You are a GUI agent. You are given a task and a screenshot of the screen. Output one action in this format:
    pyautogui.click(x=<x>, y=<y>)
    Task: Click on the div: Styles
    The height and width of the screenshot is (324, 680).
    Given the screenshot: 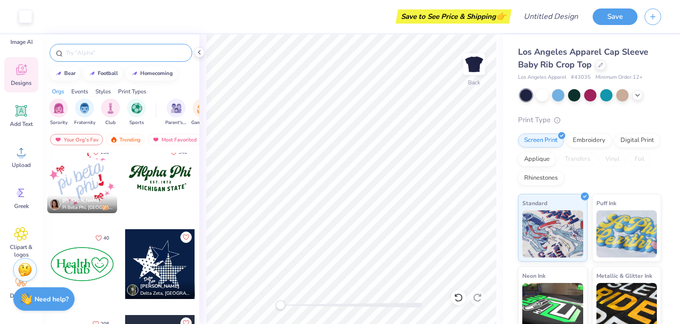 What is the action you would take?
    pyautogui.click(x=103, y=92)
    